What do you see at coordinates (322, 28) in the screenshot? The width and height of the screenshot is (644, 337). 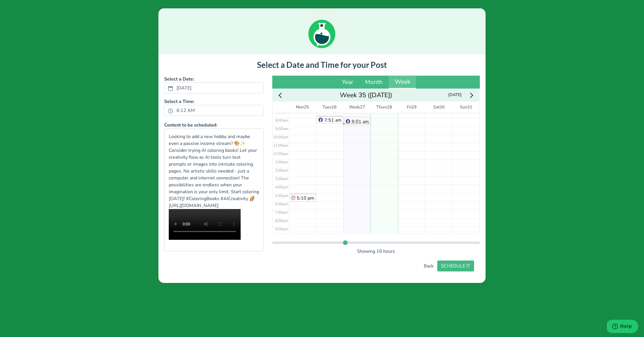 I see `img: loading_green.c7b22621.gif` at bounding box center [322, 28].